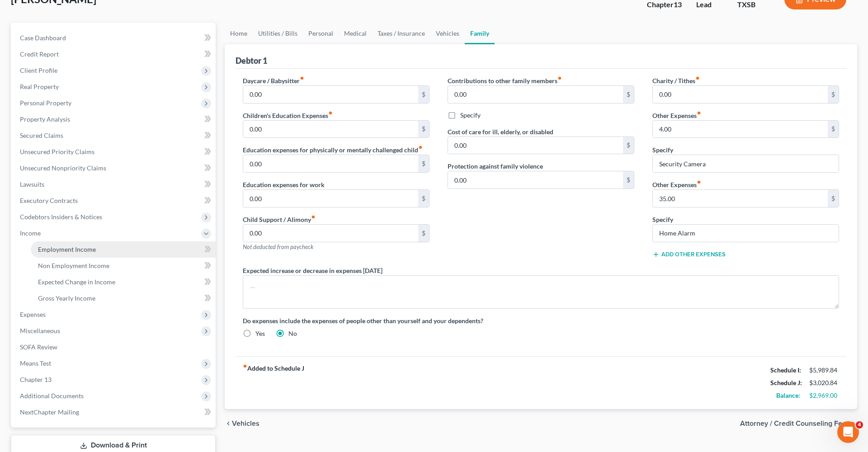 The image size is (868, 452). Describe the element at coordinates (40, 330) in the screenshot. I see `span: Miscellaneous` at that location.